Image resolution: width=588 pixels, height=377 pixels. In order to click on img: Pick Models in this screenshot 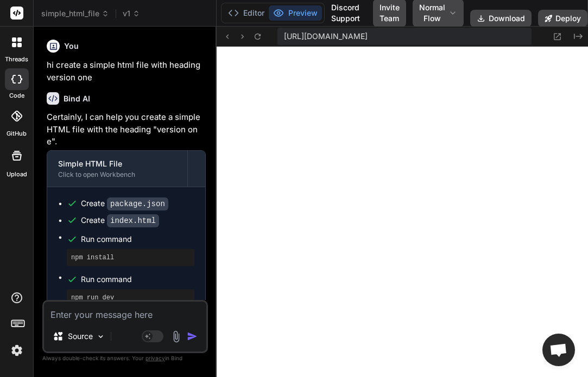, I will do `click(101, 337)`.